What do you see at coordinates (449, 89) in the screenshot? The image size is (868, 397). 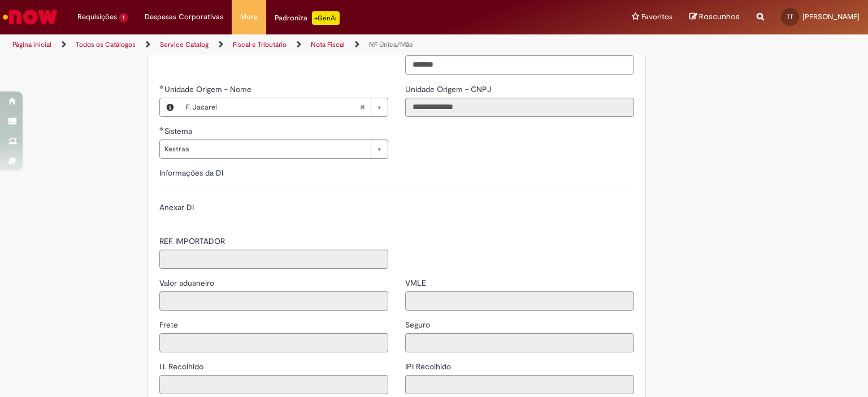 I see `span: Somente leitura - Unidade Origem - CNPJ` at bounding box center [449, 89].